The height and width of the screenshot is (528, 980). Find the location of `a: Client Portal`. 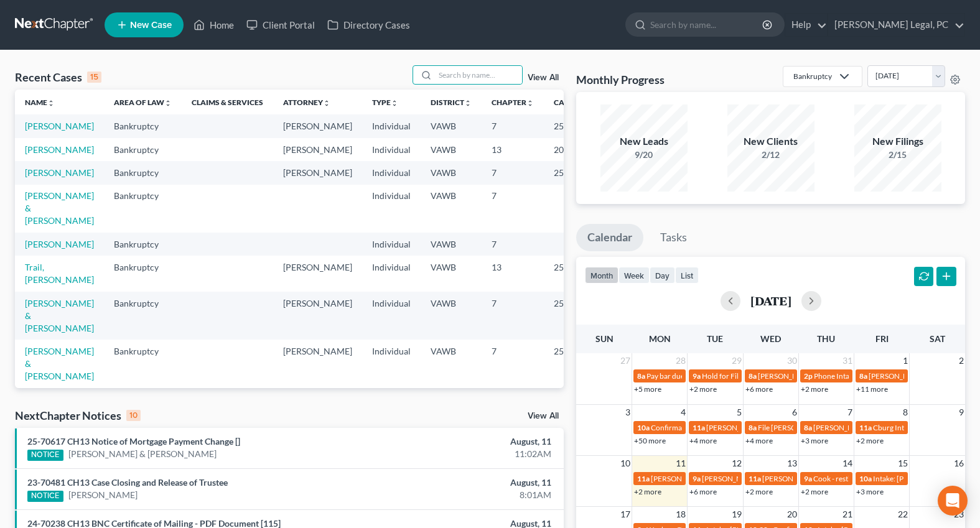

a: Client Portal is located at coordinates (281, 25).